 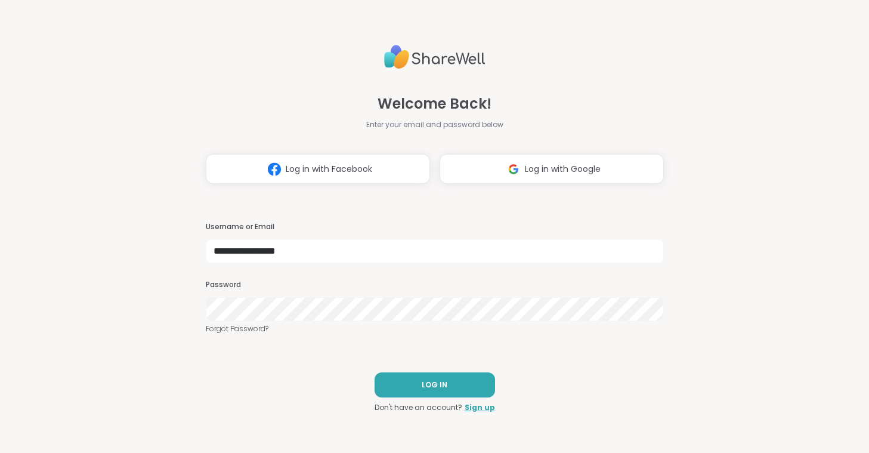 What do you see at coordinates (435, 329) in the screenshot?
I see `a: Forgot Password?` at bounding box center [435, 329].